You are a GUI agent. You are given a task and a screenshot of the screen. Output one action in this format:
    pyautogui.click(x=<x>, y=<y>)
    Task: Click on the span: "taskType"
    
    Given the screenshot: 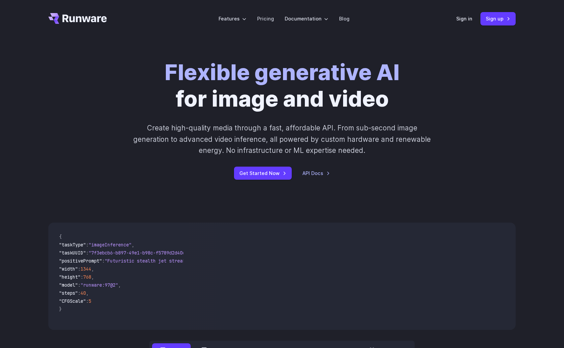 What is the action you would take?
    pyautogui.click(x=73, y=245)
    